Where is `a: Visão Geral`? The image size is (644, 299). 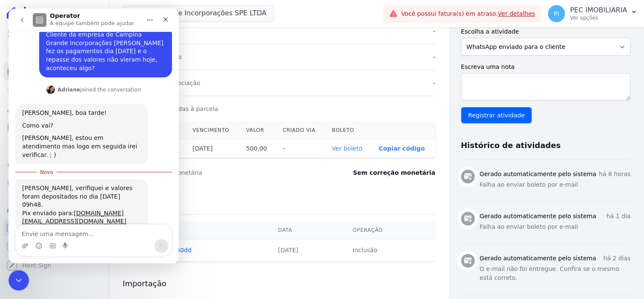
a: Visão Geral is located at coordinates (54, 34).